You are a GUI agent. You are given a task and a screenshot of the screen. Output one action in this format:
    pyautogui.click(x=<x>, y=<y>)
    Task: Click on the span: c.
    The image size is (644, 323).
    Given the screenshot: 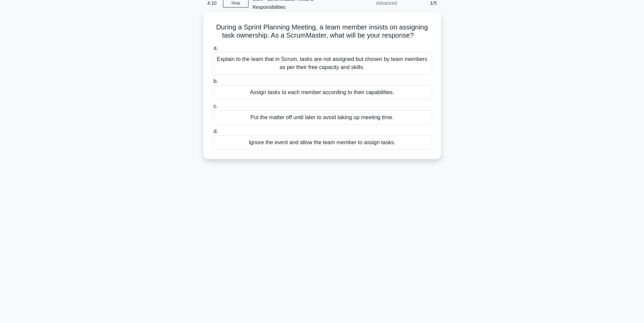 What is the action you would take?
    pyautogui.click(x=215, y=106)
    